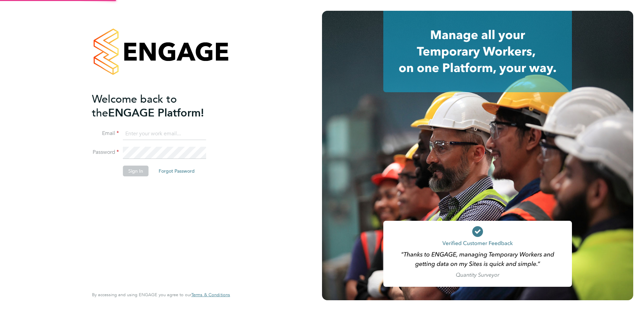 This screenshot has width=644, height=311. What do you see at coordinates (105, 134) in the screenshot?
I see `label: Email` at bounding box center [105, 134].